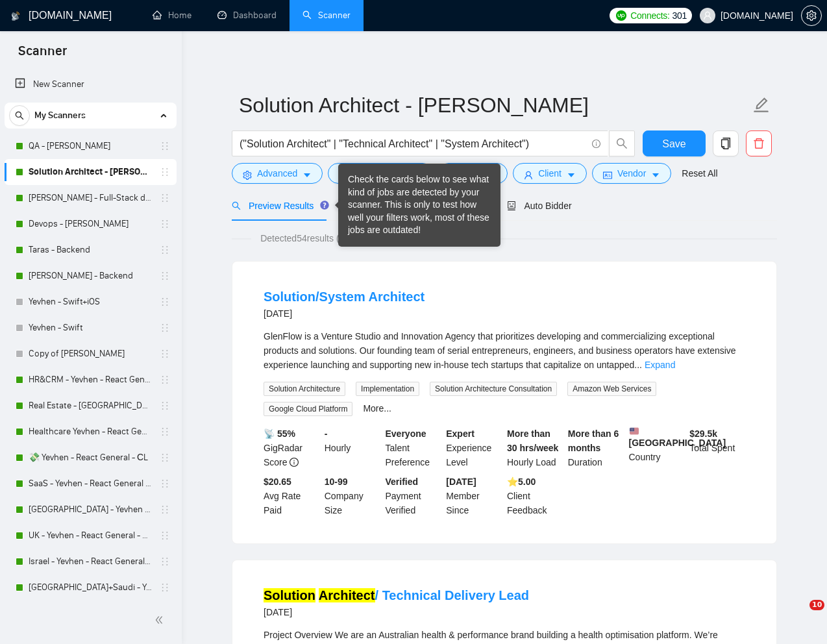 Image resolution: width=827 pixels, height=644 pixels. I want to click on div: Member Since, so click(474, 496).